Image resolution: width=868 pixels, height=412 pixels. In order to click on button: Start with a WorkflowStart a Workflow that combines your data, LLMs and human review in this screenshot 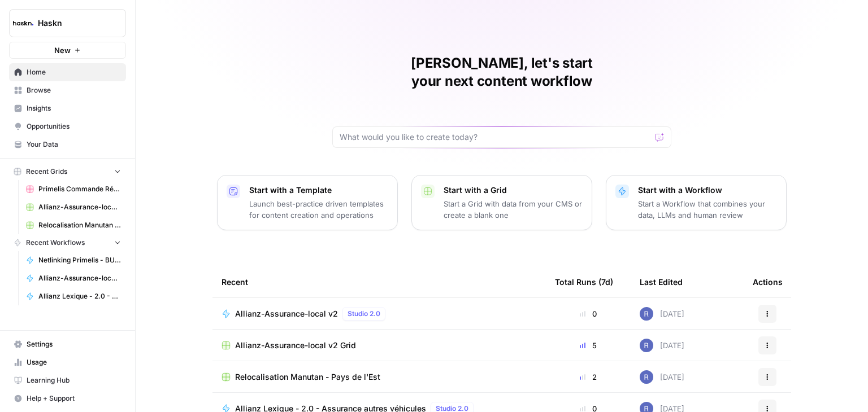, I will do `click(696, 203)`.